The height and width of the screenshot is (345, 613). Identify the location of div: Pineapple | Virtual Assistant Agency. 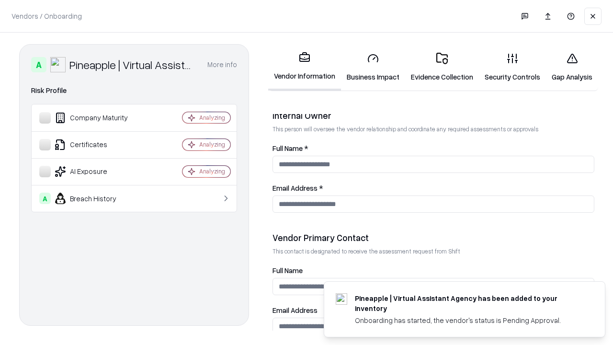
(133, 65).